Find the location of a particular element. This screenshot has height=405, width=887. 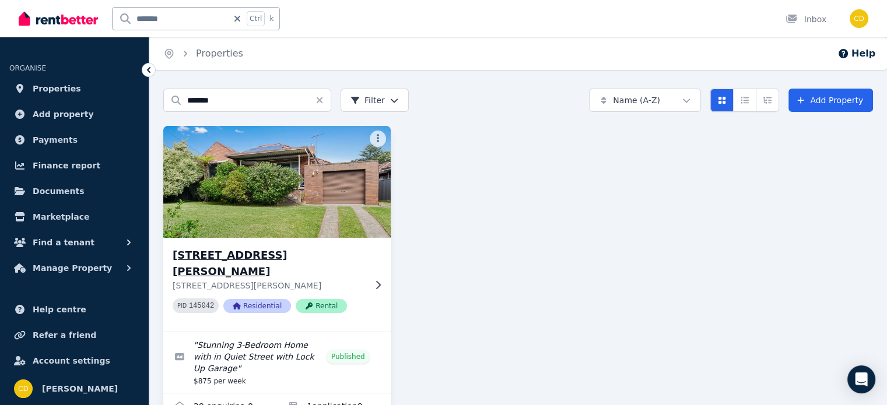

span: Marketplace is located at coordinates (61, 217).